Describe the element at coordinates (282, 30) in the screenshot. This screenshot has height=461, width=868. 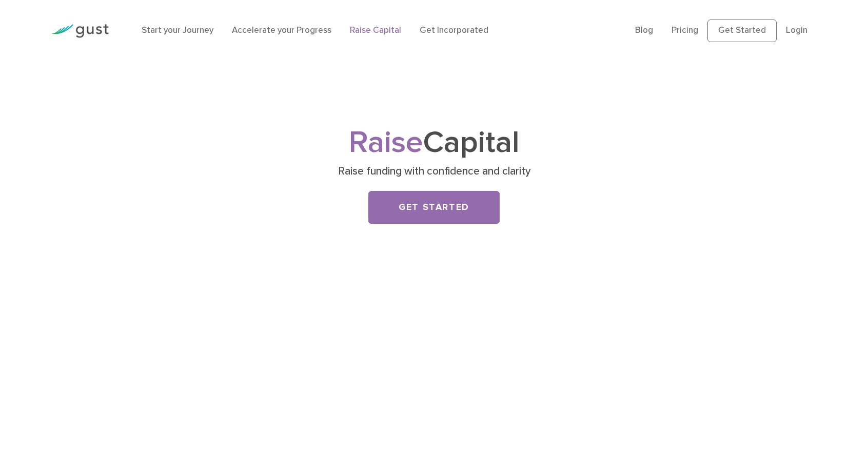
I see `a: Accelerate your Progress` at that location.